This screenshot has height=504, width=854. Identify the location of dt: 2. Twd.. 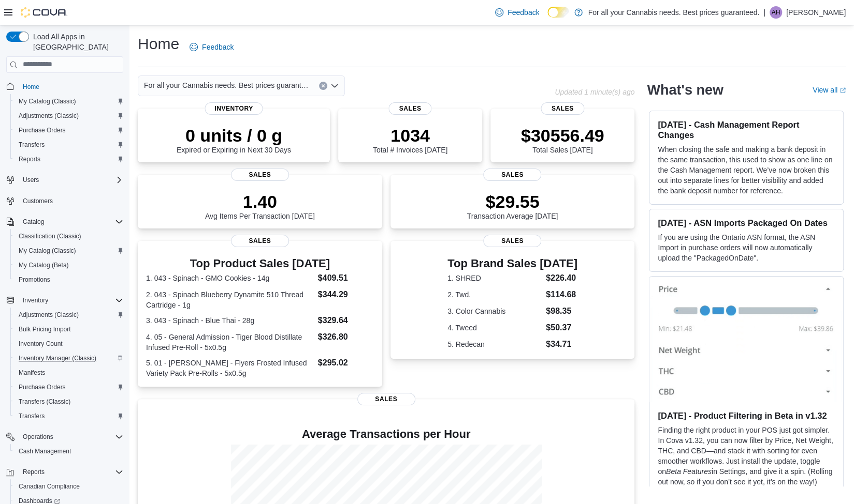
(494, 295).